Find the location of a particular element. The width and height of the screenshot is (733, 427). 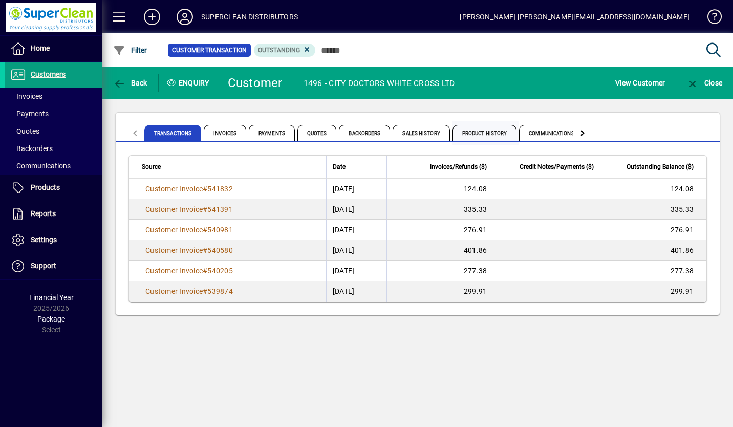

a: Customer Invoice#540981 is located at coordinates (189, 230).